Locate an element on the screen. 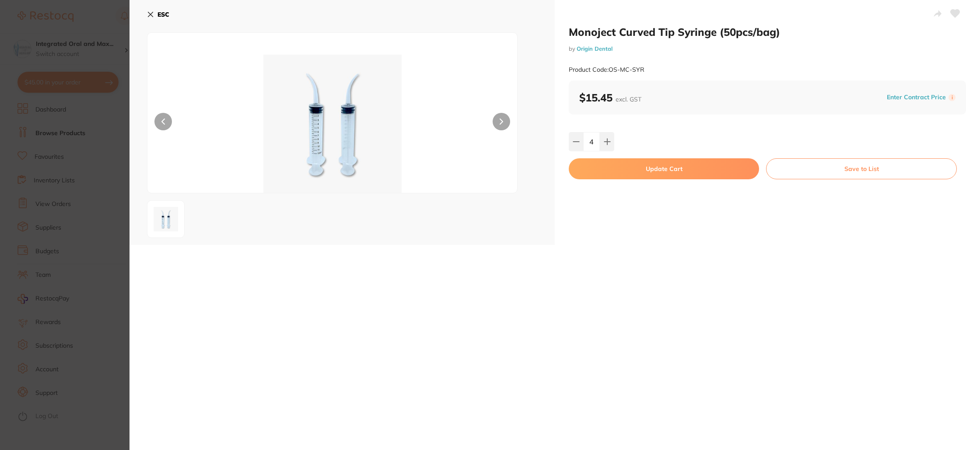  small: by is located at coordinates (768, 49).